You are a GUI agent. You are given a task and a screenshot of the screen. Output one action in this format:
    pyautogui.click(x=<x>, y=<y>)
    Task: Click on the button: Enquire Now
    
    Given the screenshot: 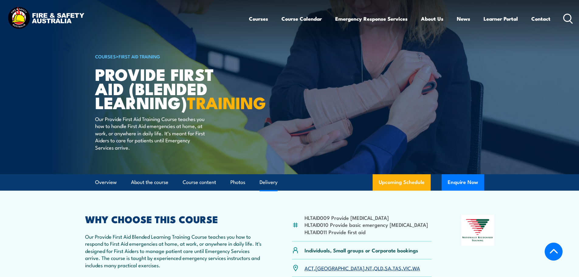 What is the action you would take?
    pyautogui.click(x=463, y=182)
    